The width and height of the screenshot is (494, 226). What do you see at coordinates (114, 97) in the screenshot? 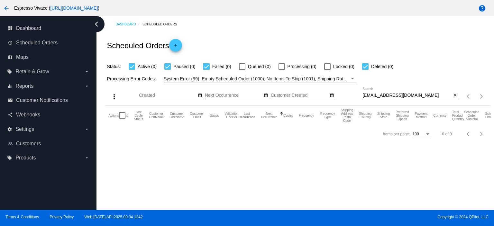
I see `mat-icon: more_vert` at bounding box center [114, 97].